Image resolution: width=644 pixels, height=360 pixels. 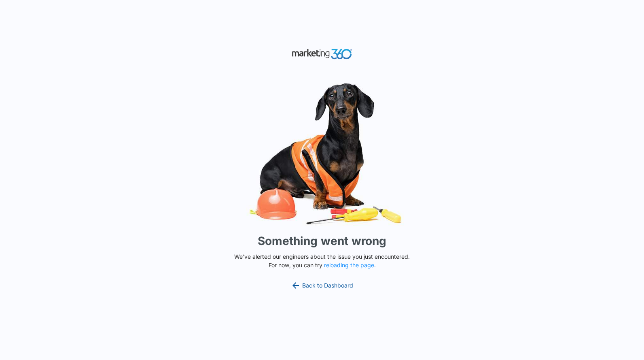 I want to click on img: Marketing 360 Logo, so click(x=322, y=54).